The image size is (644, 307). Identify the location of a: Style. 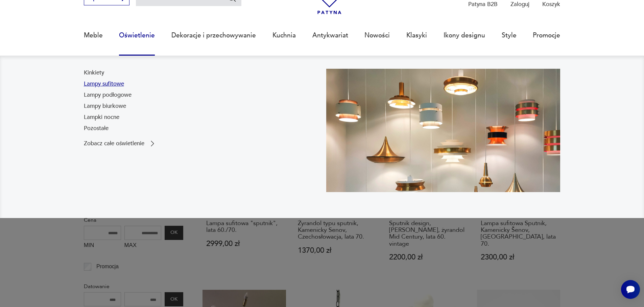
(509, 35).